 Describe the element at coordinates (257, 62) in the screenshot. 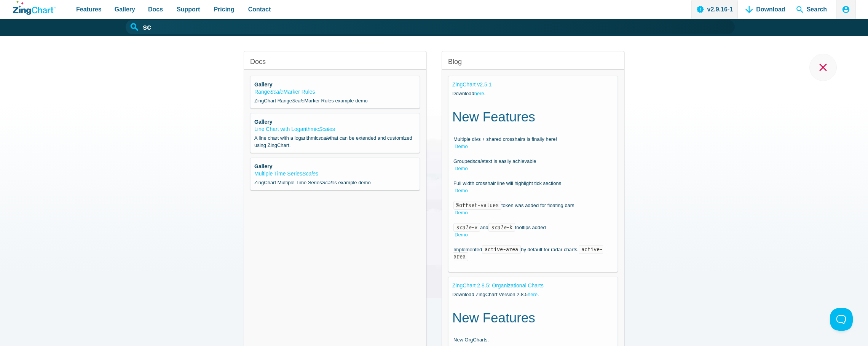

I see `strong: Docs` at that location.